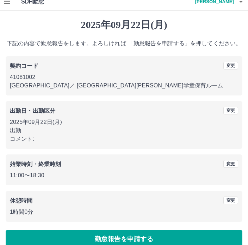  Describe the element at coordinates (124, 122) in the screenshot. I see `p: 2025年09月22日(月)` at that location.